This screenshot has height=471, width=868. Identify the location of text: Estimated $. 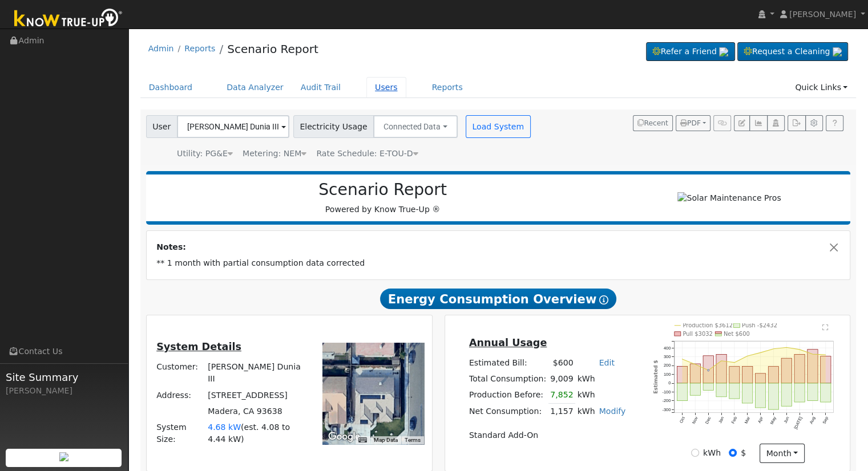
(657, 377).